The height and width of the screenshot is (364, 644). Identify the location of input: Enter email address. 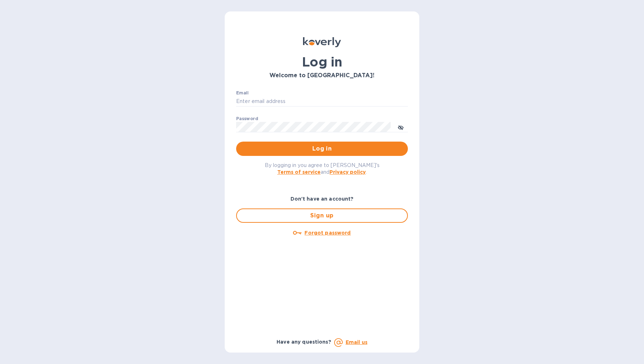
(322, 102).